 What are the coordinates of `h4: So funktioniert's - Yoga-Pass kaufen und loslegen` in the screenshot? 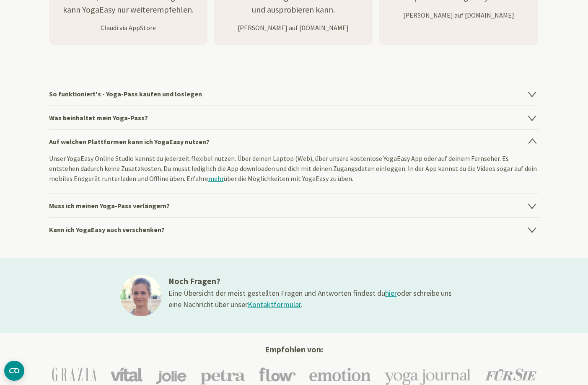 It's located at (294, 94).